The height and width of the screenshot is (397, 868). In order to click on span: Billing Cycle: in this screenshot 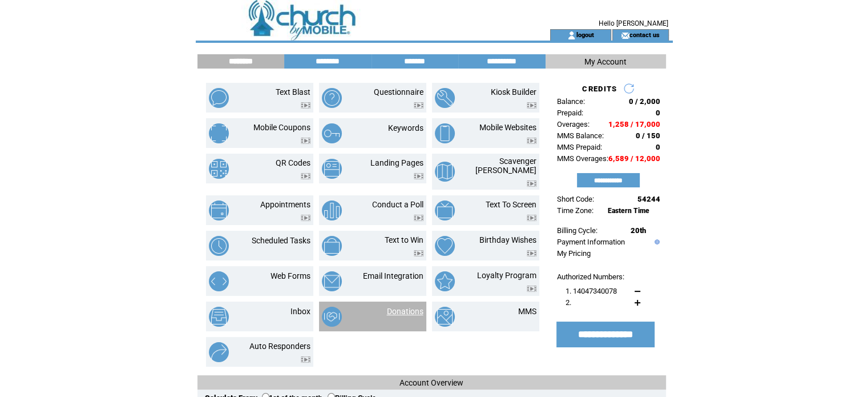, I will do `click(577, 231)`.